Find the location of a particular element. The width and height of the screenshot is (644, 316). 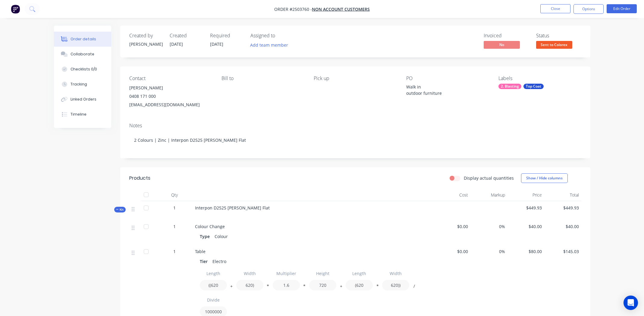

div: Open Intercom Messenger is located at coordinates (631, 303).